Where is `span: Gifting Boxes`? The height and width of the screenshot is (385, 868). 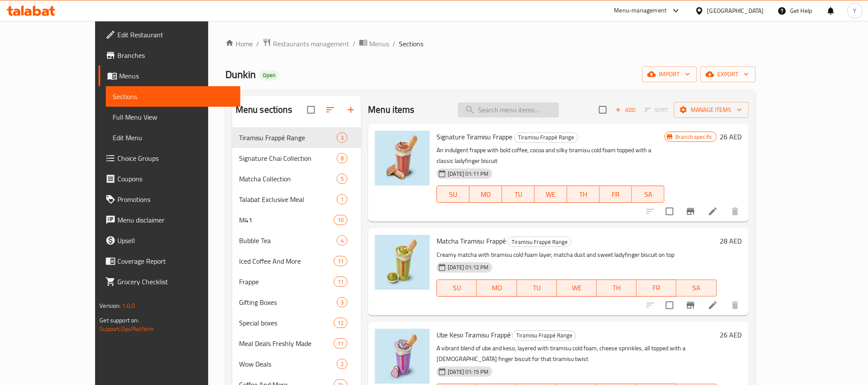
span: Gifting Boxes is located at coordinates (288, 302).